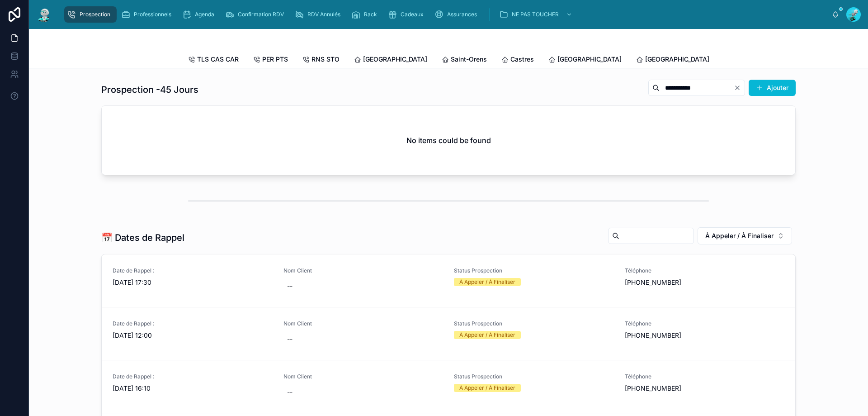 This screenshot has height=416, width=868. I want to click on a: TLS CAS CAR, so click(214, 60).